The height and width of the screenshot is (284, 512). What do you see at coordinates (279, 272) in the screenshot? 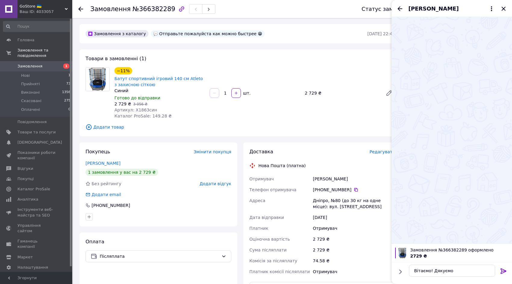
I see `span: Платник комісії післяплати` at bounding box center [279, 272].